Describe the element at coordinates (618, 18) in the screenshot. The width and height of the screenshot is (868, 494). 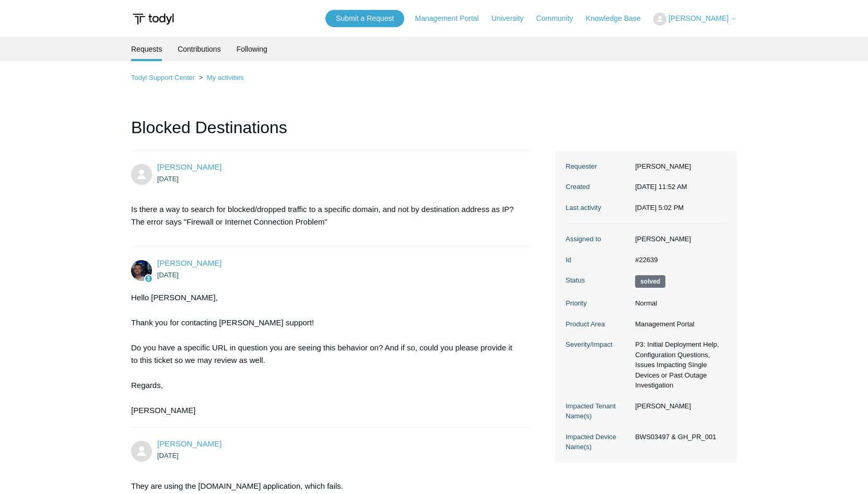
I see `a: Knowledge Base` at that location.